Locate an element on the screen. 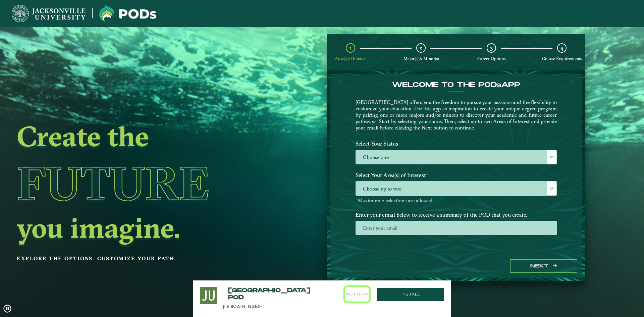  sub: s is located at coordinates (499, 86).